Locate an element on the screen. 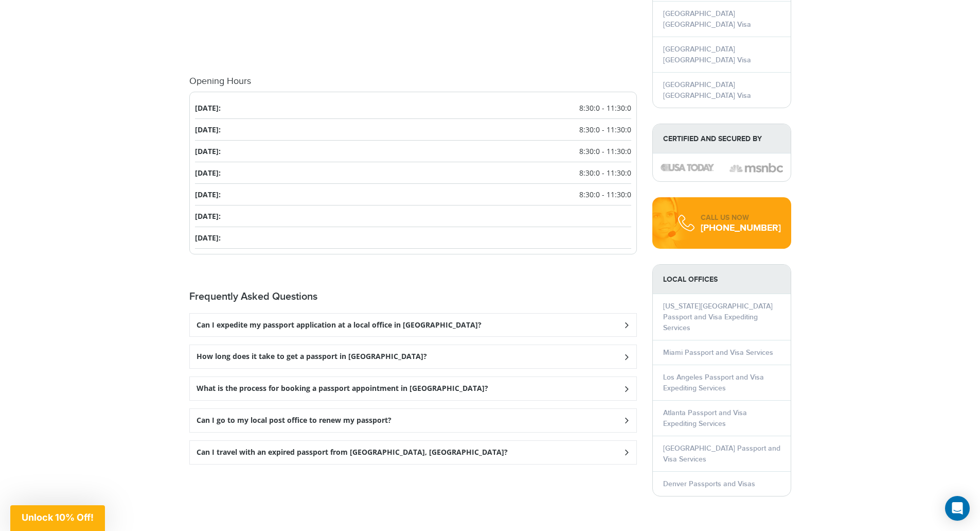 Image resolution: width=980 pixels, height=531 pixels. div: Unlock 10% Off! is located at coordinates (57, 518).